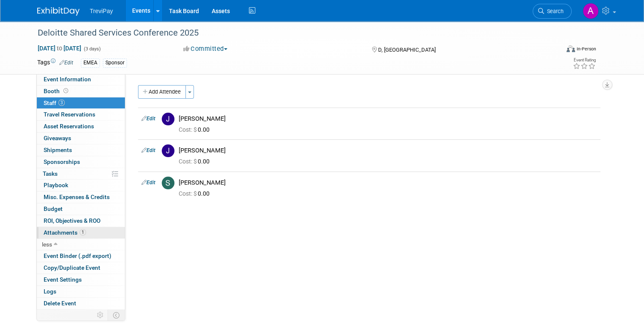  I want to click on div: In-Person, so click(586, 49).